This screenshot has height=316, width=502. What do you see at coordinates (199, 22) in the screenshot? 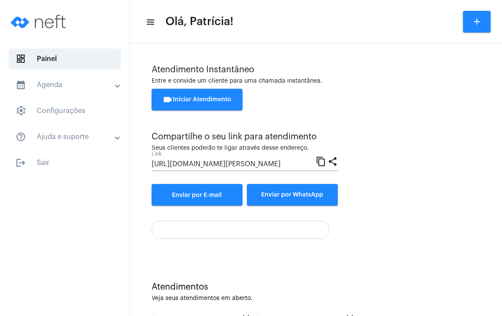
I see `span: Olá, Patrícia!` at bounding box center [199, 22].